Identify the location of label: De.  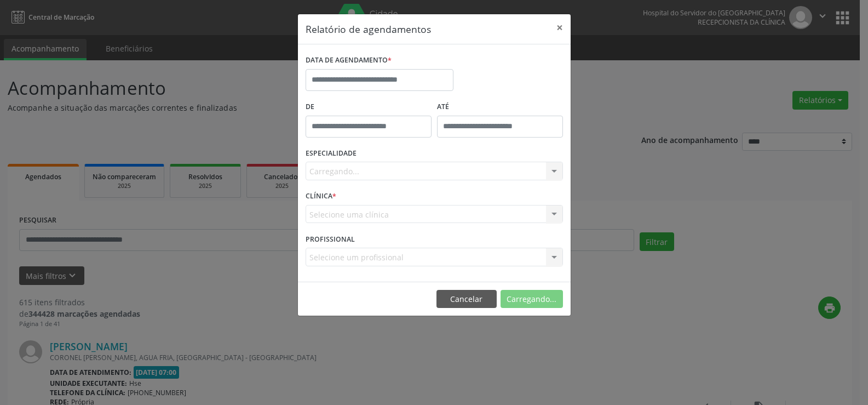
(369, 107).